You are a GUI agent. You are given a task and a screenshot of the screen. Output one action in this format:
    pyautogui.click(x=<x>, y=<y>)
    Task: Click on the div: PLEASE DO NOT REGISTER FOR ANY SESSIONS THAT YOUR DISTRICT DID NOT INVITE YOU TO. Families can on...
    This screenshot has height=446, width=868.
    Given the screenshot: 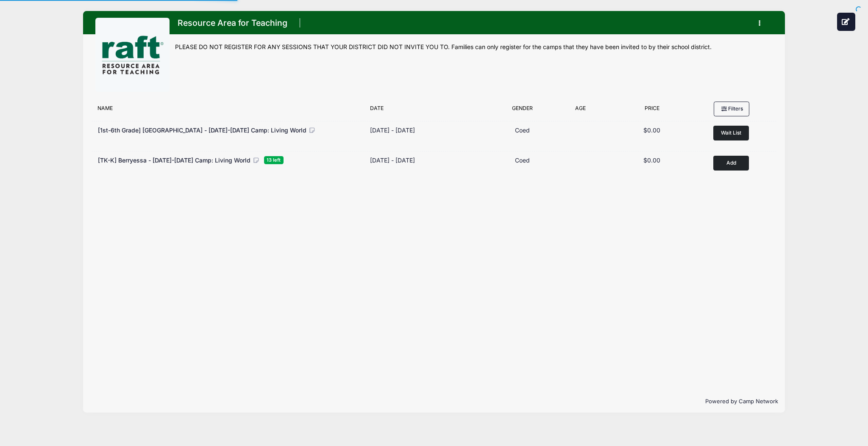 What is the action you would take?
    pyautogui.click(x=474, y=47)
    